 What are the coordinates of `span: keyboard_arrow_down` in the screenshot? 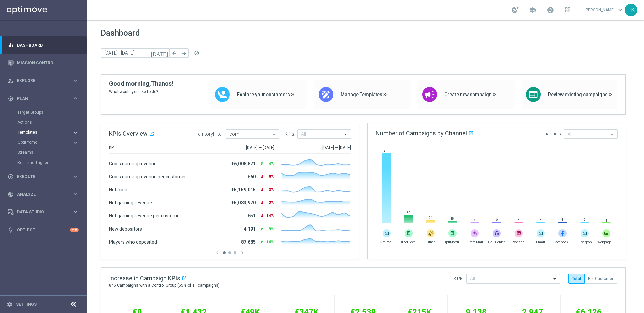 It's located at (620, 10).